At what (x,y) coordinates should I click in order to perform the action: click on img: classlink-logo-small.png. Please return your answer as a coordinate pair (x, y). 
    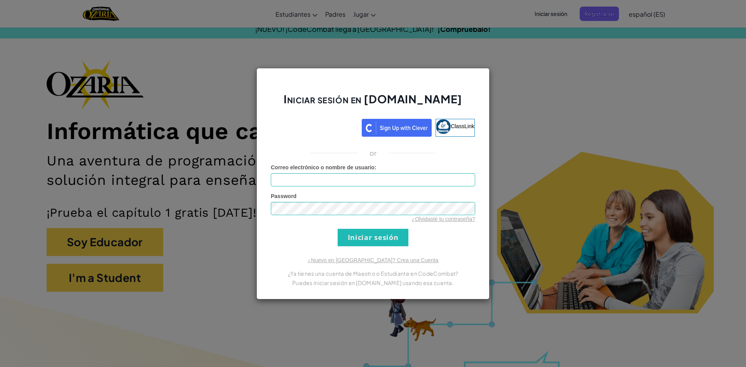
    Looking at the image, I should click on (443, 127).